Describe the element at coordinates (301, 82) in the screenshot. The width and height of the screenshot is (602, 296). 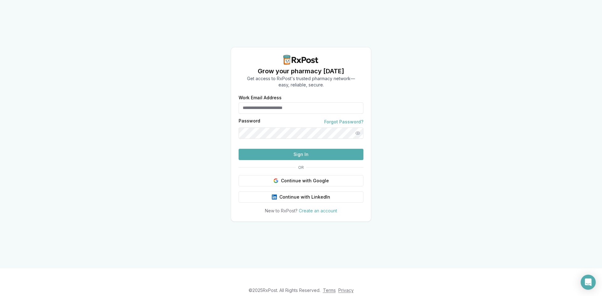
I see `p: Get access to RxPost's trusted pharmacy network— easy, reliable, secure.` at that location.